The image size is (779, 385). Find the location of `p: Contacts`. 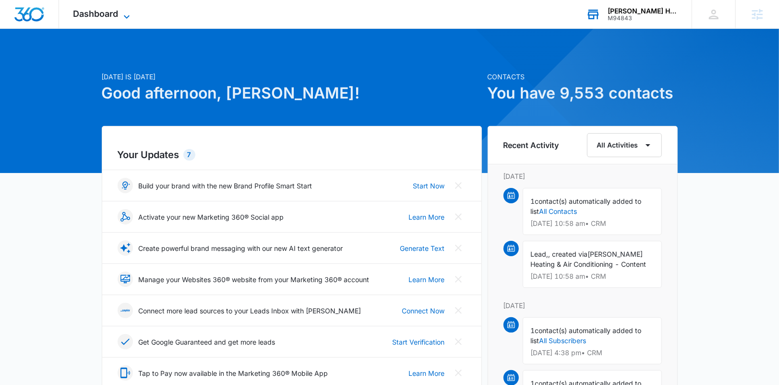

p: Contacts is located at coordinates (583, 76).